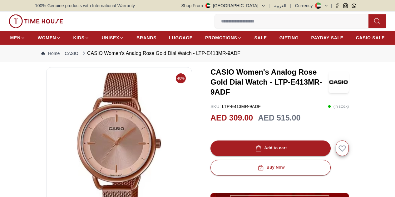 This screenshot has height=197, width=395. What do you see at coordinates (49, 38) in the screenshot?
I see `a: WOMEN` at bounding box center [49, 38].